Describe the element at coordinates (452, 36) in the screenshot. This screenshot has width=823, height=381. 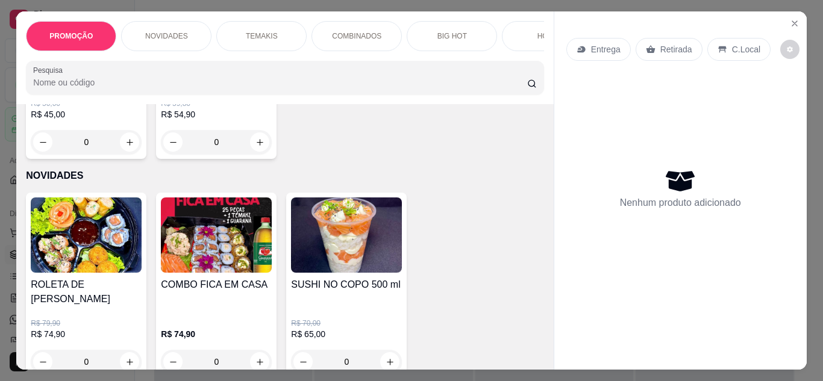
I see `p: BIG HOT` at that location.